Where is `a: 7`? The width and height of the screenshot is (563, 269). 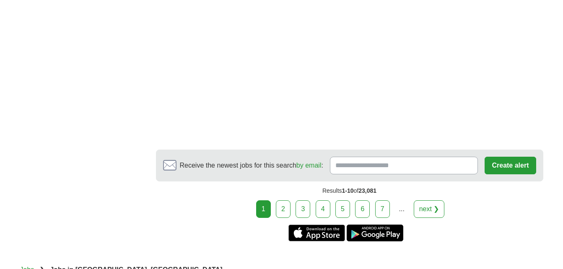
a: 7 is located at coordinates (383, 209).